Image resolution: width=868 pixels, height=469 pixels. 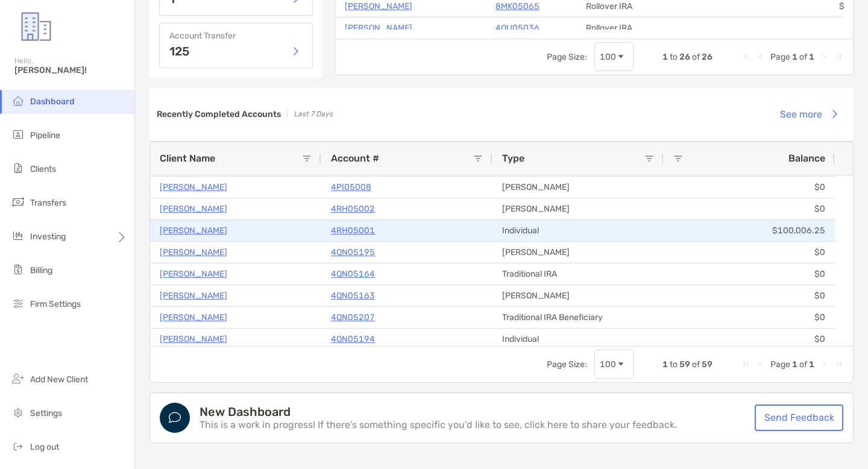 What do you see at coordinates (49, 202) in the screenshot?
I see `span: Transfers` at bounding box center [49, 202].